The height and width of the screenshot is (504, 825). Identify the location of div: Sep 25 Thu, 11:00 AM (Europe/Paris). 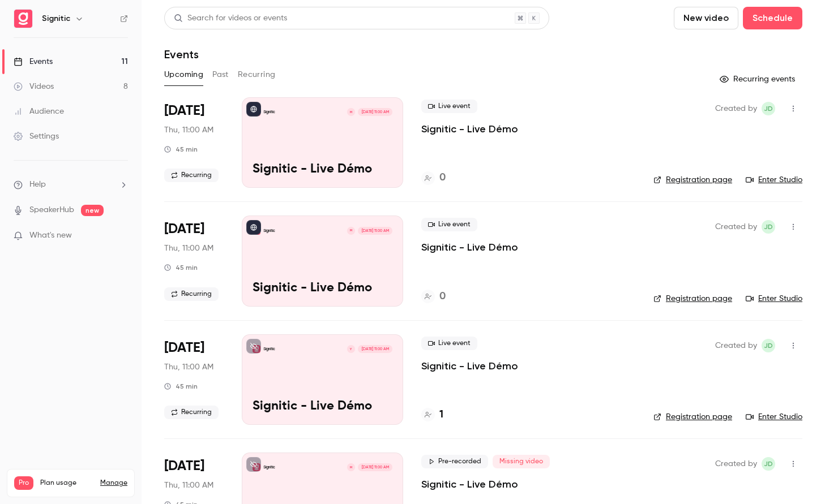
(194, 143).